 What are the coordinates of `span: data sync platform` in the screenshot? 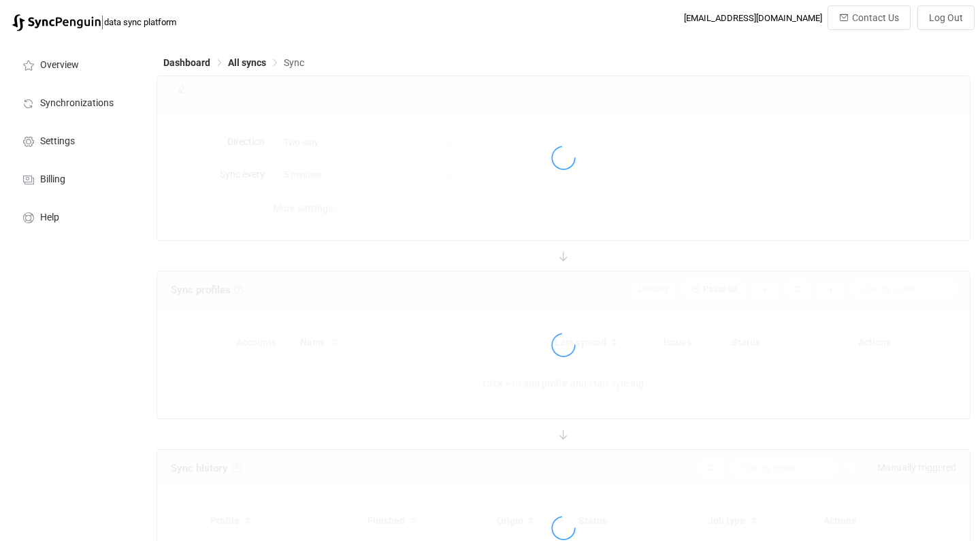 It's located at (140, 22).